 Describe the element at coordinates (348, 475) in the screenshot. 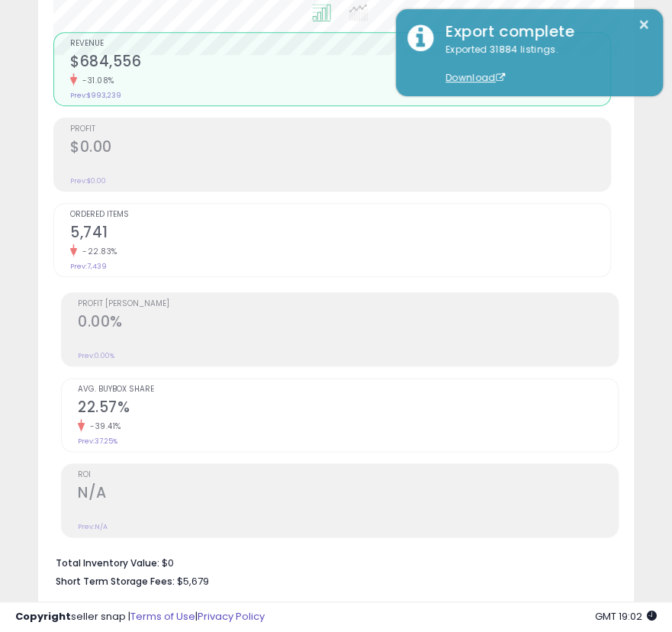

I see `span: ROI` at that location.